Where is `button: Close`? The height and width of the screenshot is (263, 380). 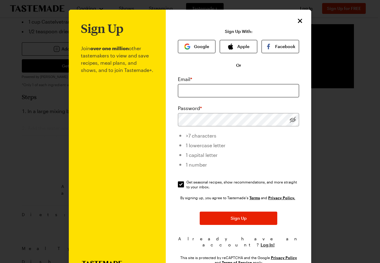
button: Close is located at coordinates (300, 21).